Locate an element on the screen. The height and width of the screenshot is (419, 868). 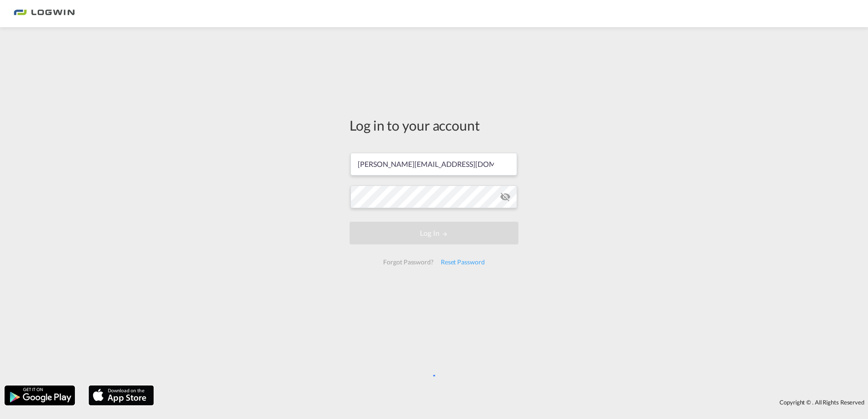
div: Log in to your account is located at coordinates (434, 125).